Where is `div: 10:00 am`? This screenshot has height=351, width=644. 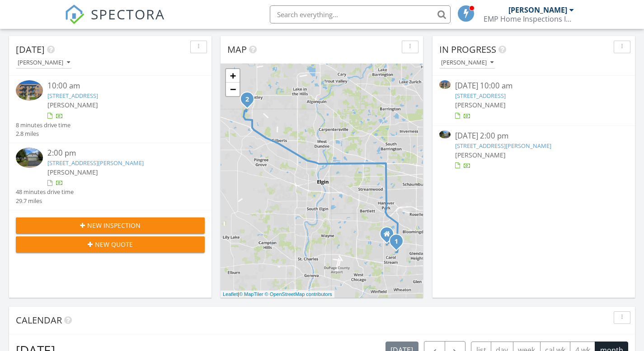 div: 10:00 am is located at coordinates (118, 86).